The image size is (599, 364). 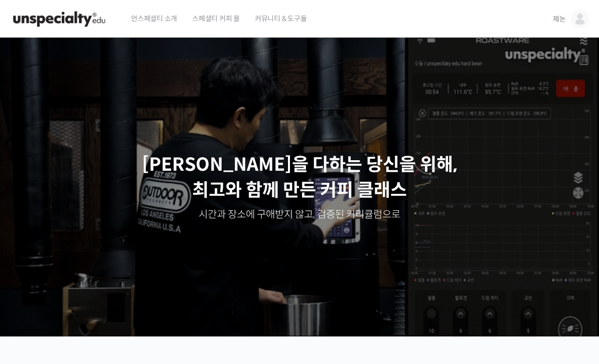 I want to click on a: 1대화, so click(x=98, y=294).